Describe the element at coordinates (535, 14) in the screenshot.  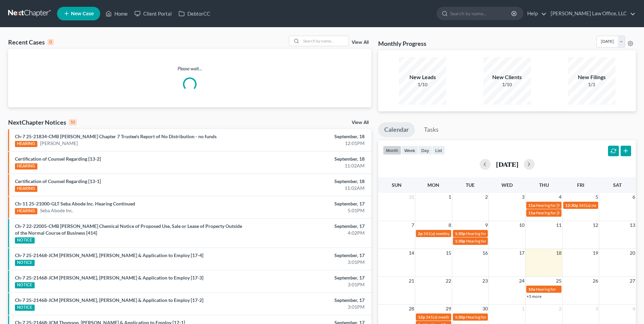
I see `a: Help` at that location.